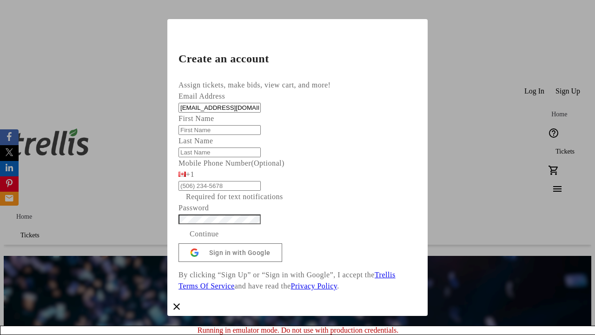 The image size is (595, 335). What do you see at coordinates (232, 163) in the screenshot?
I see `label: Mobile Phone Number (Optional)` at bounding box center [232, 163].